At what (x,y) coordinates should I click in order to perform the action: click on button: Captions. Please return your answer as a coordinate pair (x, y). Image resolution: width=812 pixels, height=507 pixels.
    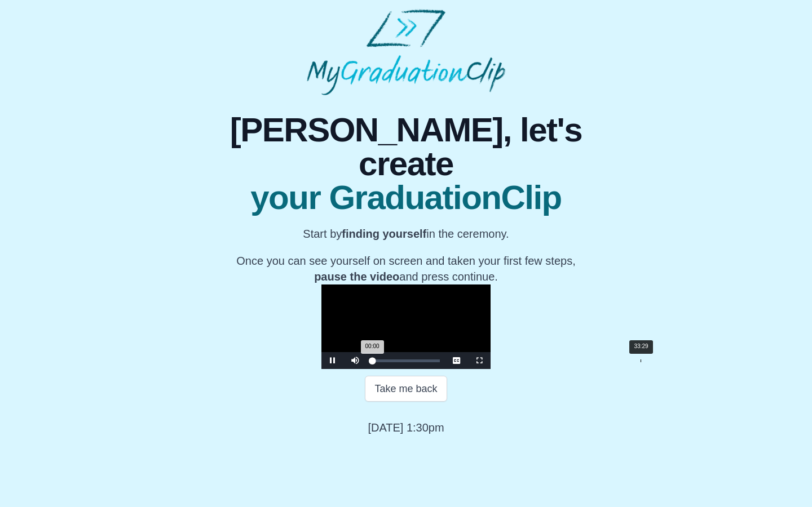
    Looking at the image, I should click on (457, 361).